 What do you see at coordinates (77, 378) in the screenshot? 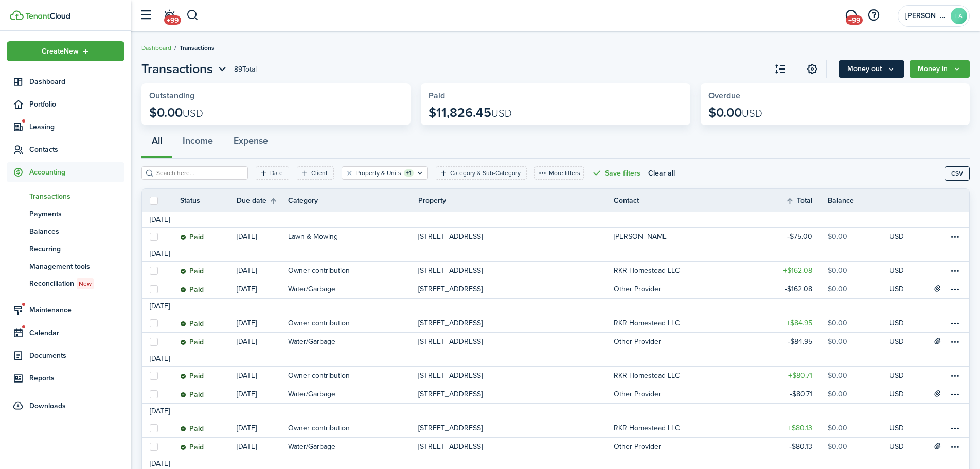
I see `span: Reports` at bounding box center [77, 378].